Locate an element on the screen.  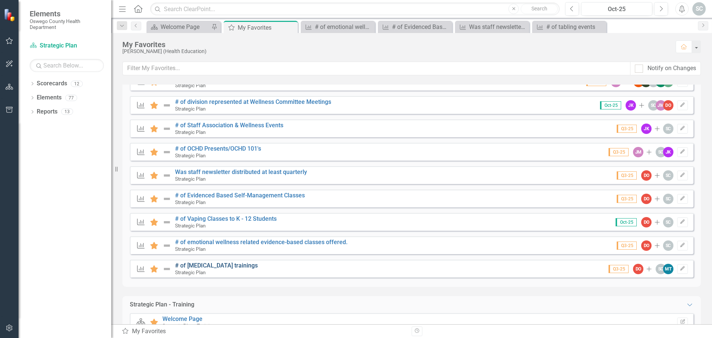
div: 77 is located at coordinates (71, 98).